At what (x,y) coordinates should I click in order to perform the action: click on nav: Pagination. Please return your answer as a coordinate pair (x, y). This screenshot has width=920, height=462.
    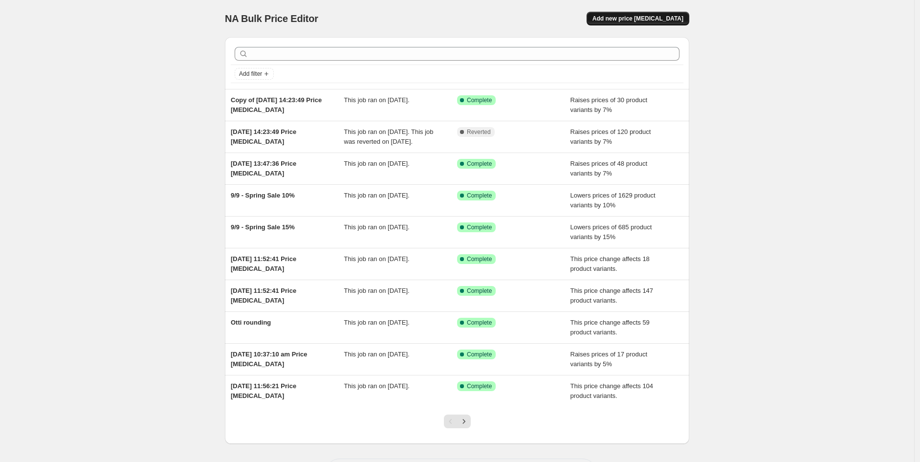
    Looking at the image, I should click on (457, 421).